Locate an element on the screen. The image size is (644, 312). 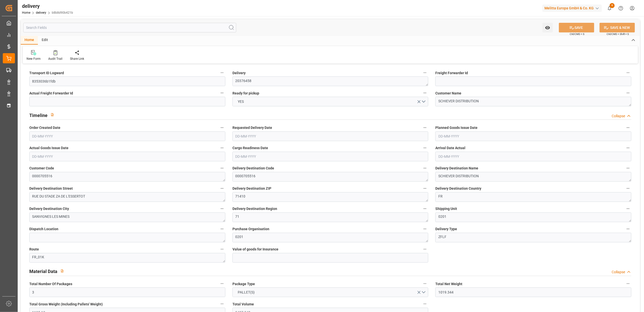
span: Customer Code is located at coordinates (42, 168).